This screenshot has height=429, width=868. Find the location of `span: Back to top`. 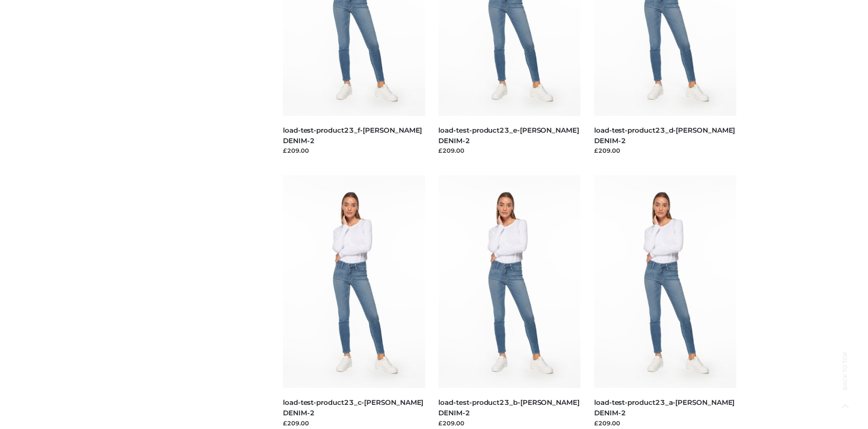

span: Back to top is located at coordinates (845, 379).